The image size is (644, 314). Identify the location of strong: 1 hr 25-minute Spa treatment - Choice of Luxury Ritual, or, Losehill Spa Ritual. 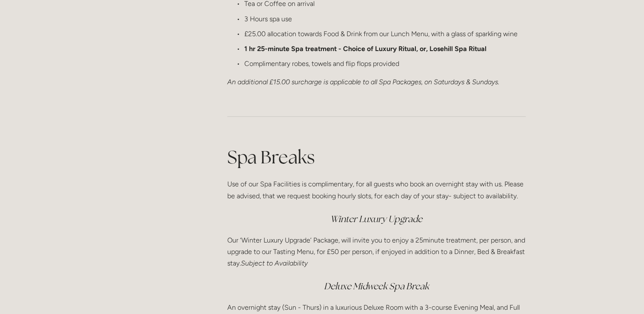
(365, 48).